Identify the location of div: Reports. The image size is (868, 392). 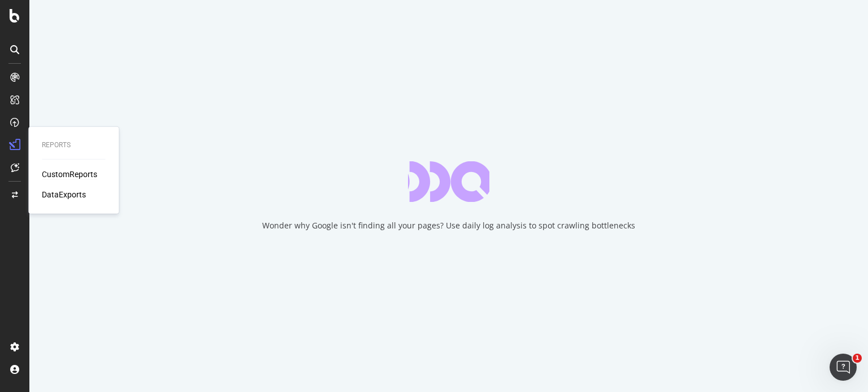
(73, 145).